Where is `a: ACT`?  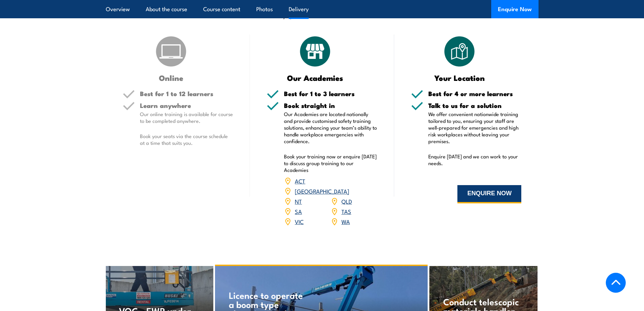
a: ACT is located at coordinates (300, 181).